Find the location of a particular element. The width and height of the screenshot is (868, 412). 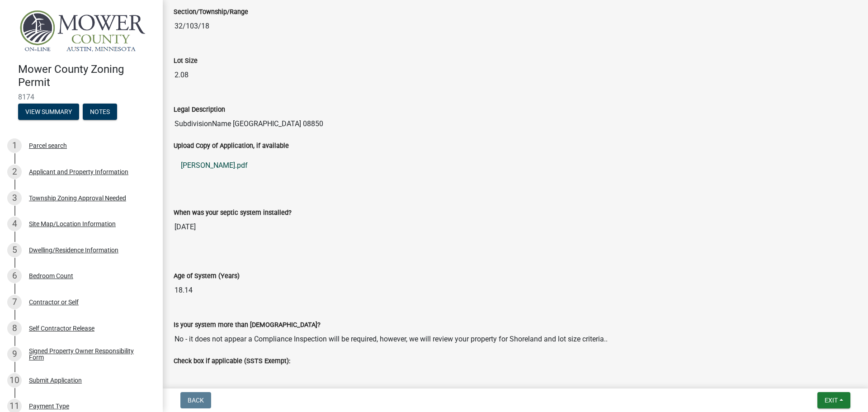

span: Exit is located at coordinates (830, 400).